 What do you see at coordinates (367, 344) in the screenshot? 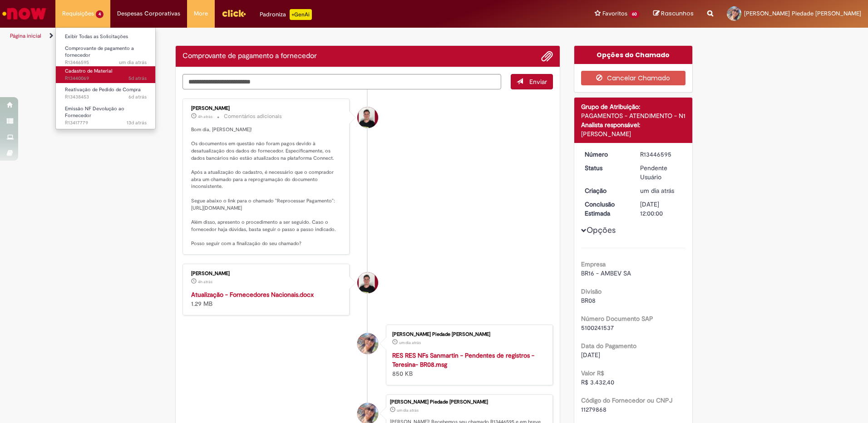
I see `div: Maria Da Piedade Veloso Claves De Oliveira` at bounding box center [367, 344].